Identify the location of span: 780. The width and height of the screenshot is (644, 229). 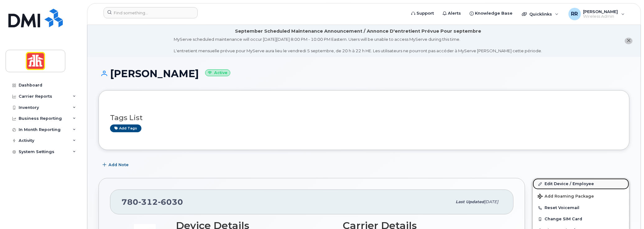
(152, 202).